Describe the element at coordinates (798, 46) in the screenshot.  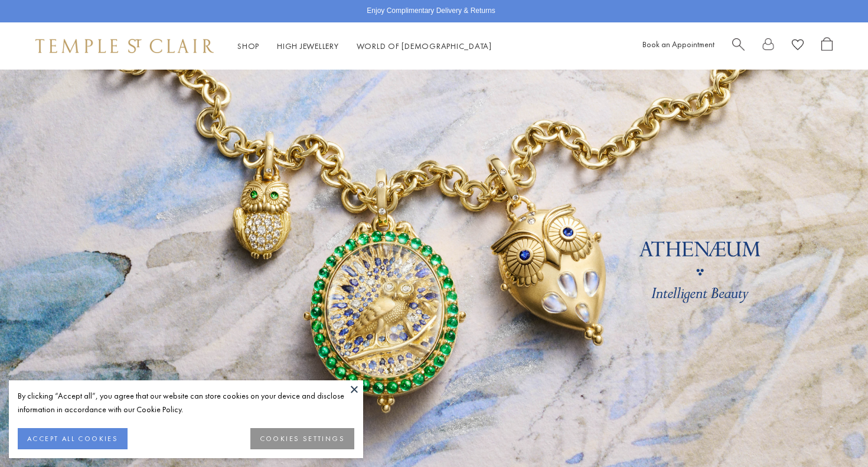
I see `a: View Wishlist` at that location.